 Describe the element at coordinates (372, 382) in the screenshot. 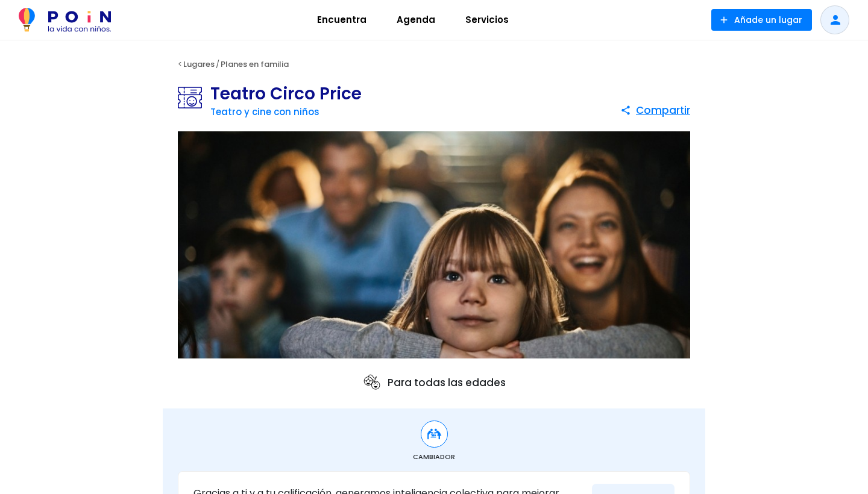

I see `img: ages icon` at that location.